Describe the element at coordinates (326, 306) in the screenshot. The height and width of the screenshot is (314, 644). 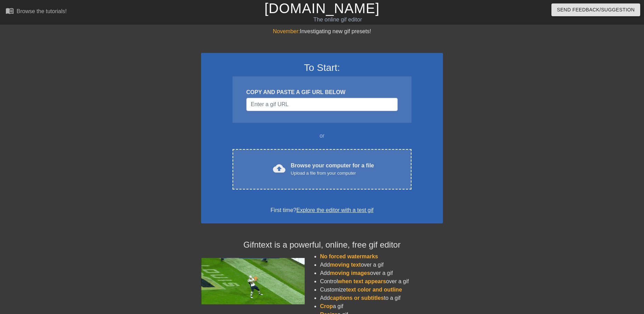
I see `span: Crop` at that location.